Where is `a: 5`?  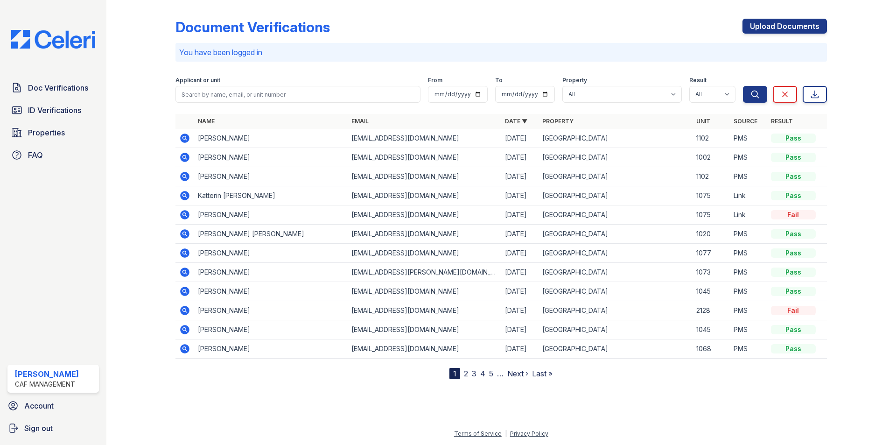 a: 5 is located at coordinates (491, 373).